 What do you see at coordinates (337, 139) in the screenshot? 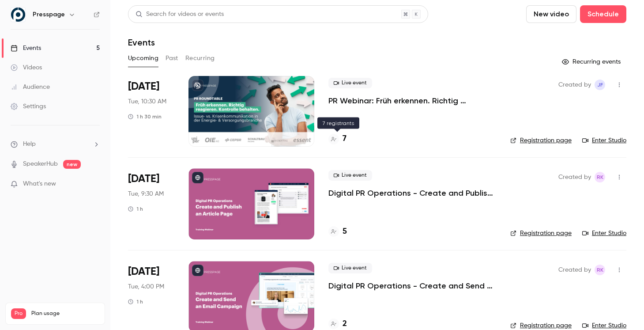
I see `a: 7` at bounding box center [337, 139].